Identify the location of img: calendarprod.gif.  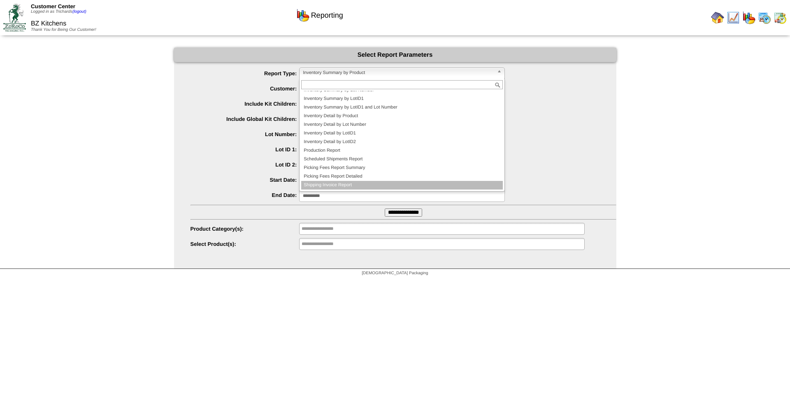
(764, 18).